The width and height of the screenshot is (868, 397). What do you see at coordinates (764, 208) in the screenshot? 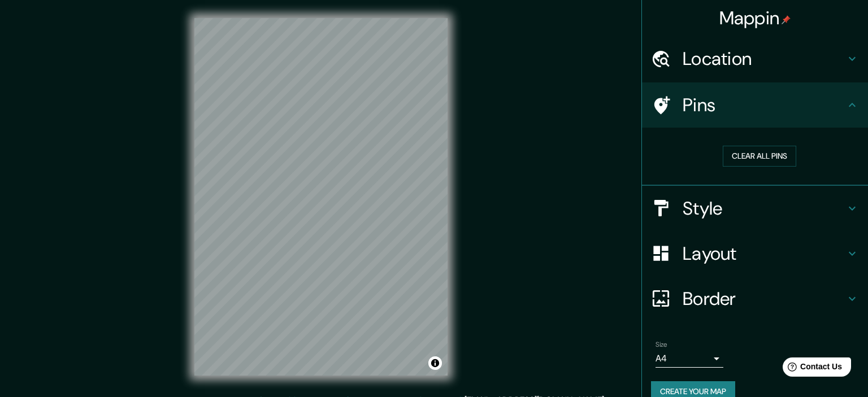
I see `h4: Style` at bounding box center [764, 208].